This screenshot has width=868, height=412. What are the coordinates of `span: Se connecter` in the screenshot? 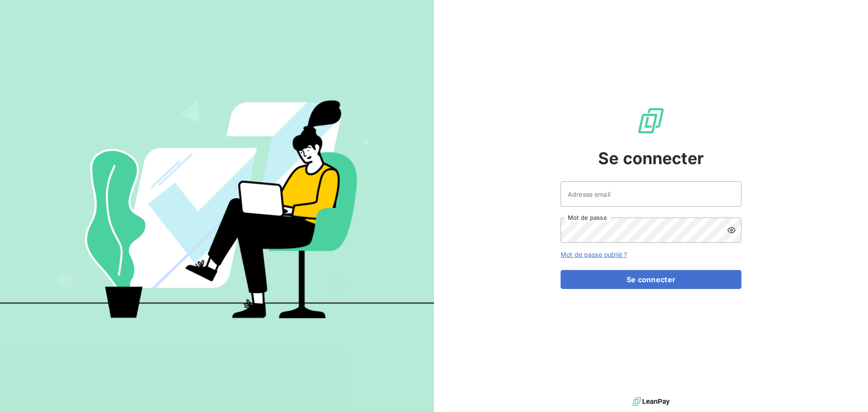 It's located at (651, 158).